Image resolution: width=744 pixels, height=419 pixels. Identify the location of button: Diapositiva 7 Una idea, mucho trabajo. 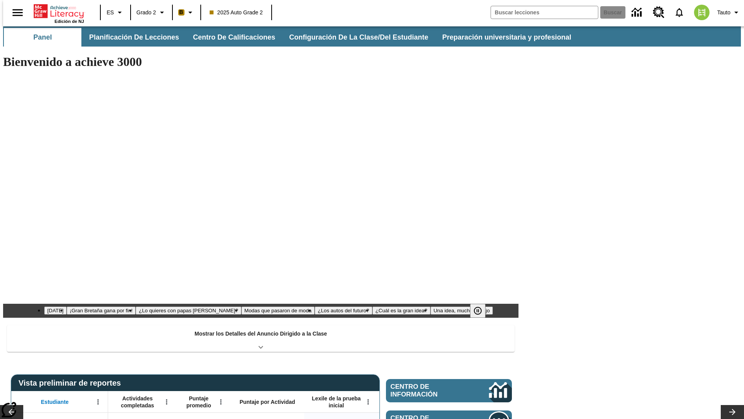
(462, 310).